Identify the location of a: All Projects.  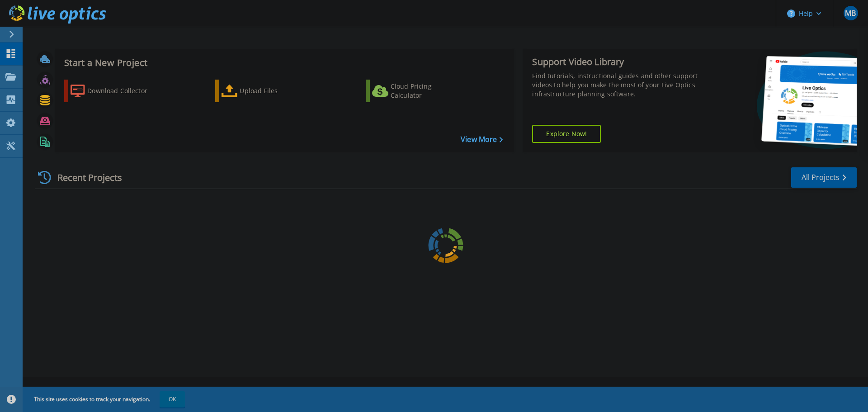
(824, 177).